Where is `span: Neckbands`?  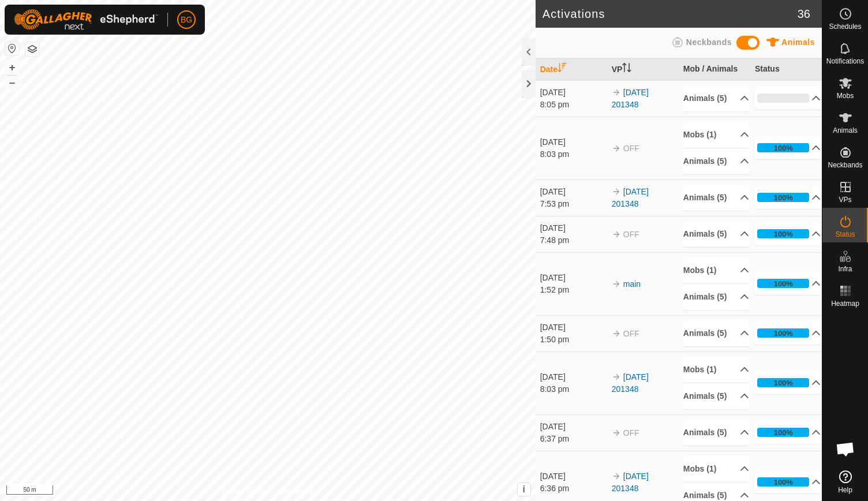 span: Neckbands is located at coordinates (708, 43).